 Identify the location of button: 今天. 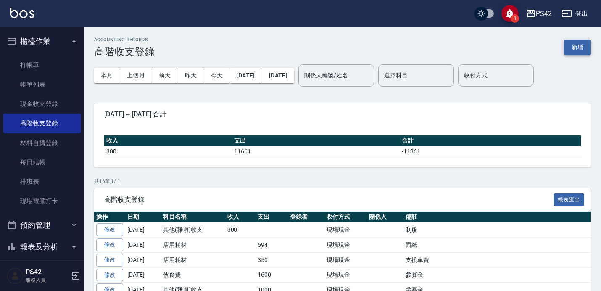
(217, 75).